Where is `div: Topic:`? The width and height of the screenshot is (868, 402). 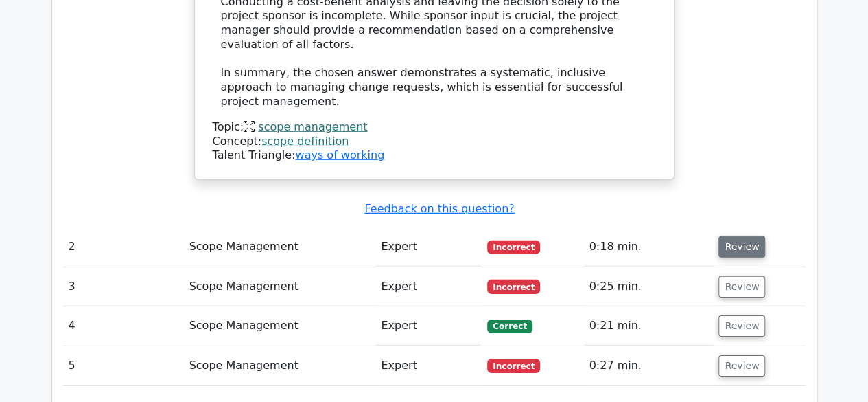
div: Topic: is located at coordinates (434, 127).